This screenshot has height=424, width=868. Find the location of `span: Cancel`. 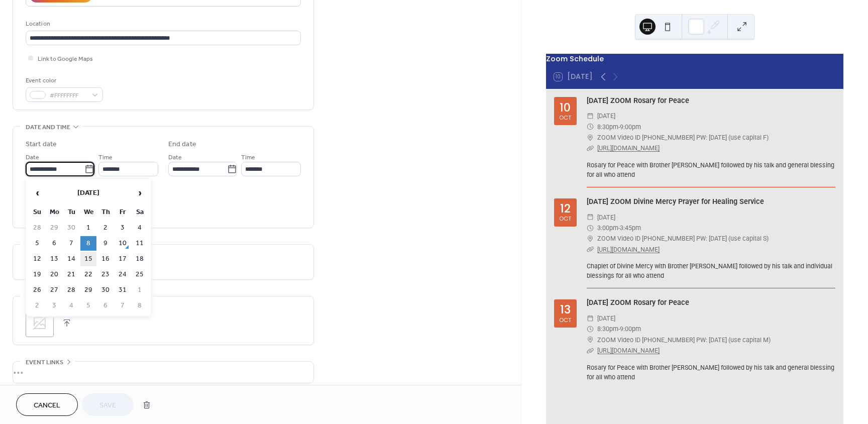

span: Cancel is located at coordinates (47, 405).